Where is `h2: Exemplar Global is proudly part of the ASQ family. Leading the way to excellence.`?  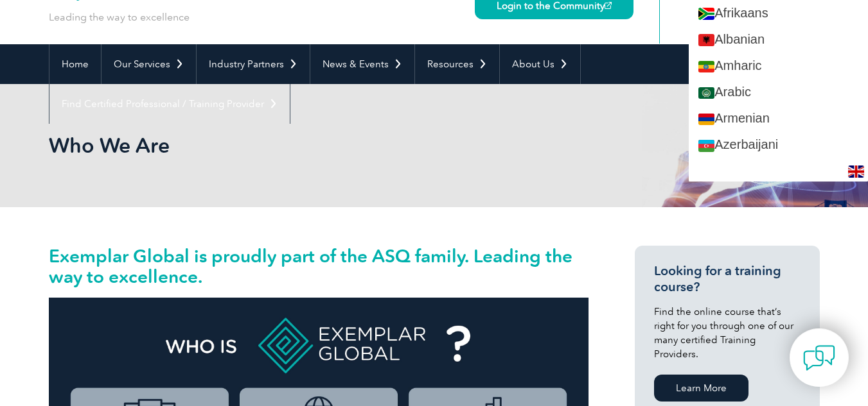
h2: Exemplar Global is proudly part of the ASQ family. Leading the way to excellence. is located at coordinates (319, 266).